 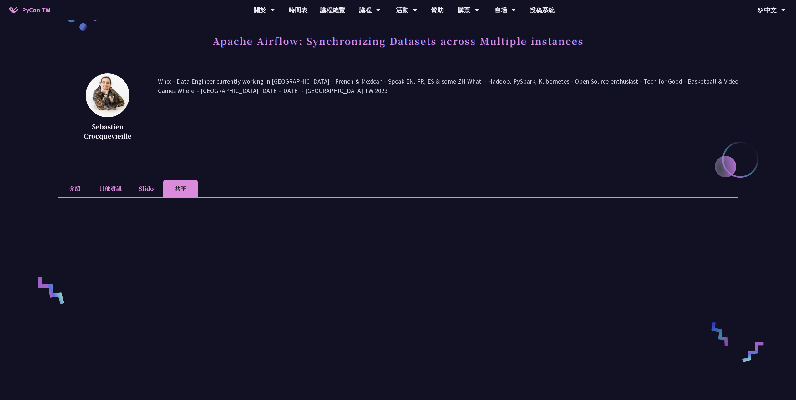 I want to click on h1: Apache Airflow: Synchronizing Datasets across Multiple instances, so click(x=398, y=41).